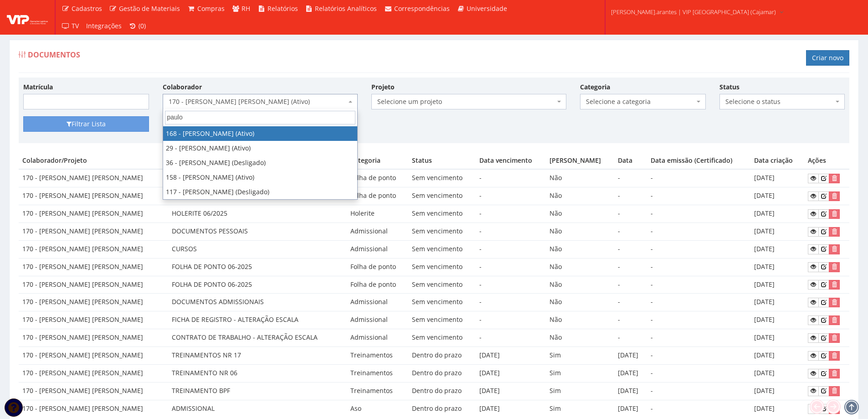 The height and width of the screenshot is (419, 868). I want to click on td: TREINAMENTOS NR 17, so click(257, 356).